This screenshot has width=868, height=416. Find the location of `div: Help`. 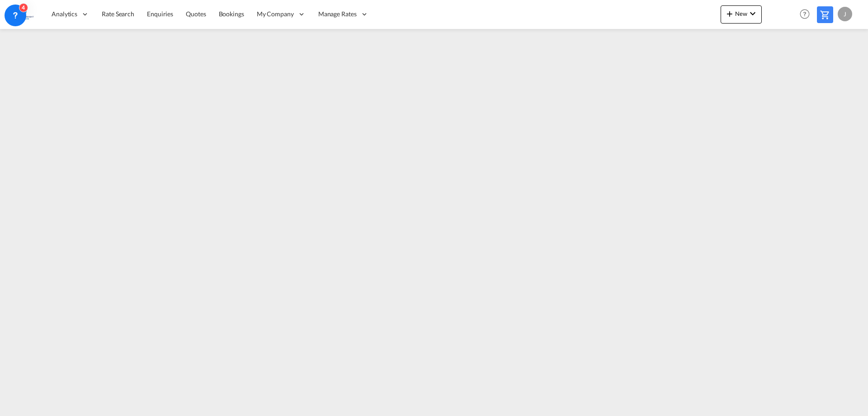

div: Help is located at coordinates (807, 15).